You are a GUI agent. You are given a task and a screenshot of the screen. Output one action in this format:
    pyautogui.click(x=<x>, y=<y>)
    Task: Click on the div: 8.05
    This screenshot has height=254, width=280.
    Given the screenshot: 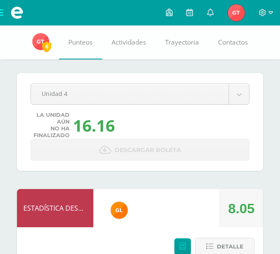 What is the action you would take?
    pyautogui.click(x=242, y=209)
    